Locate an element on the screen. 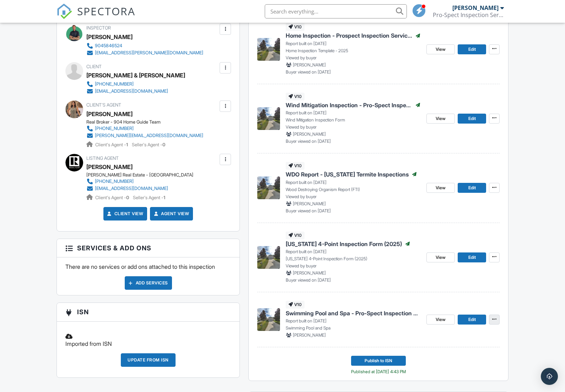  img: The Best Home Inspection Software - Spectora is located at coordinates (64, 11).